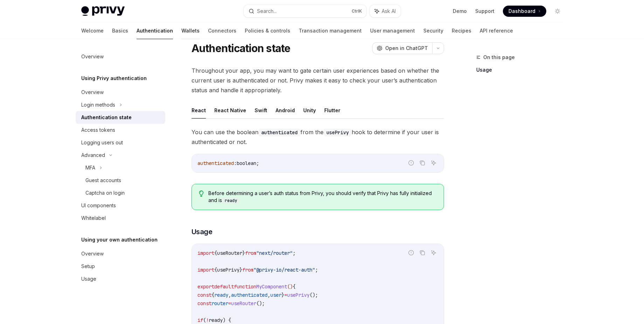 The height and width of the screenshot is (324, 644). Describe the element at coordinates (558, 11) in the screenshot. I see `button: Toggle dark mode` at that location.